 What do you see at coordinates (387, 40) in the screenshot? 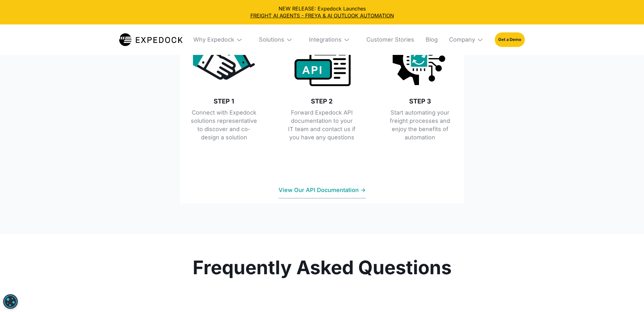
I see `a: Customer Stories` at bounding box center [387, 40].